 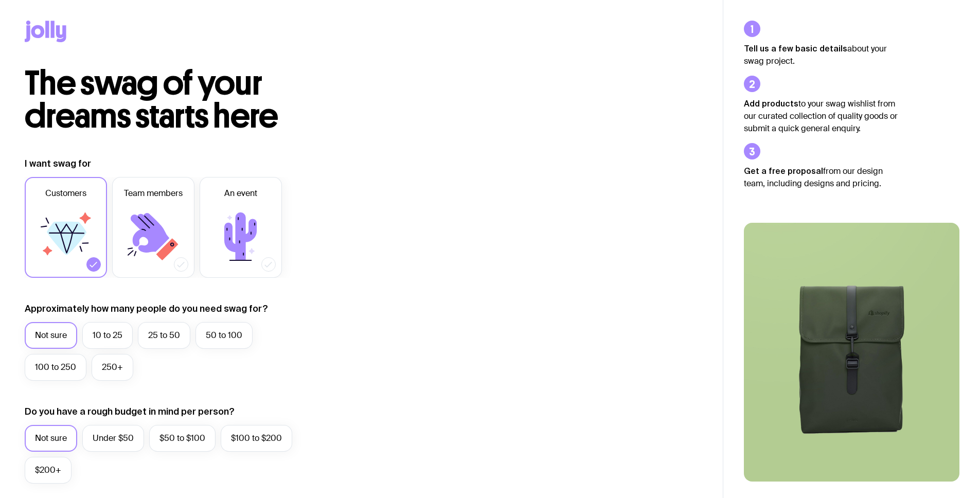 I want to click on strong: Get a free proposal, so click(x=784, y=171).